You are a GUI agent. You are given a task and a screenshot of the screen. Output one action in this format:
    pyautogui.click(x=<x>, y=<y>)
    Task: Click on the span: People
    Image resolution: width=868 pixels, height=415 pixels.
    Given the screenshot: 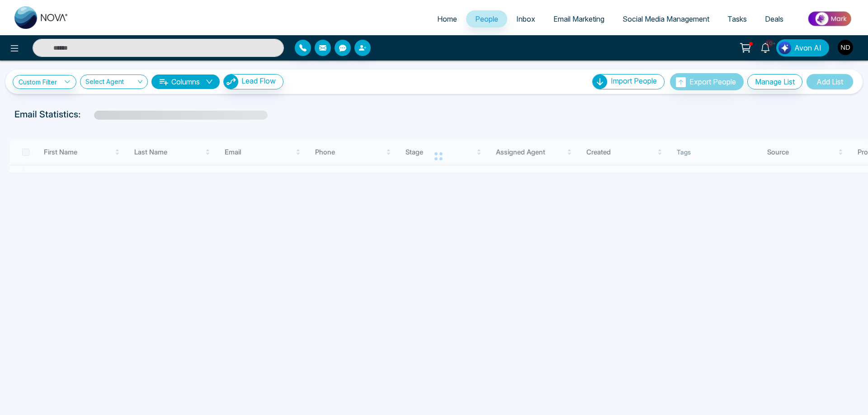 What is the action you would take?
    pyautogui.click(x=486, y=19)
    